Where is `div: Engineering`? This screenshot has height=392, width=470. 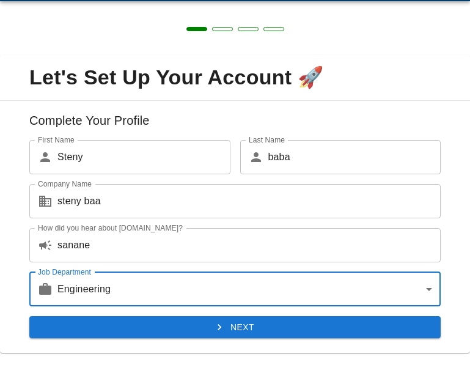
div: Engineering is located at coordinates (249, 289).